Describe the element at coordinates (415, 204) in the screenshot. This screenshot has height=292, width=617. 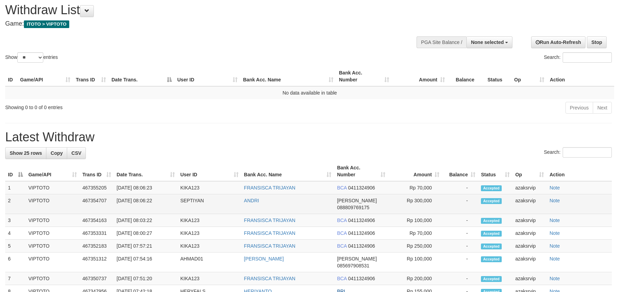
I see `td: Rp 300,000` at that location.